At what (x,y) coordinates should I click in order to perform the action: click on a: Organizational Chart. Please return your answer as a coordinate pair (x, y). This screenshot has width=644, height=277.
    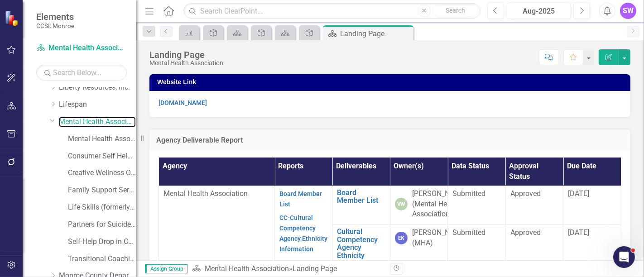
    Looking at the image, I should click on (301, 268).